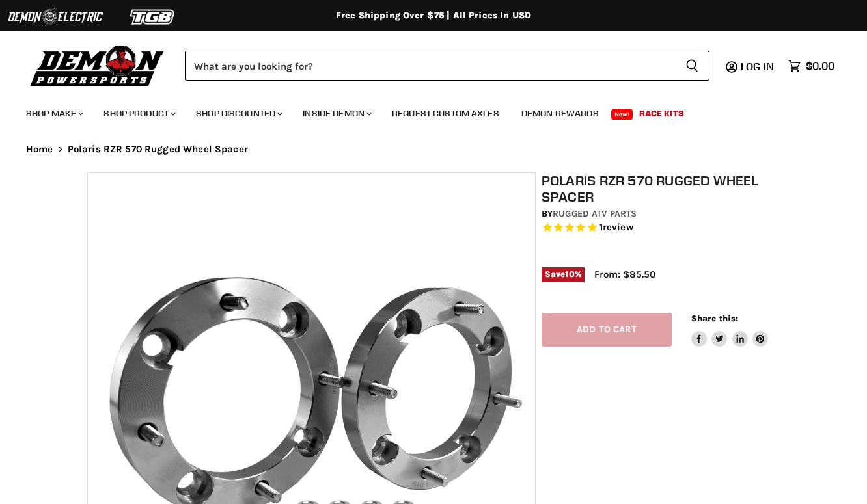 The width and height of the screenshot is (867, 504). What do you see at coordinates (153, 17) in the screenshot?
I see `img: TGB Logo 2` at bounding box center [153, 17].